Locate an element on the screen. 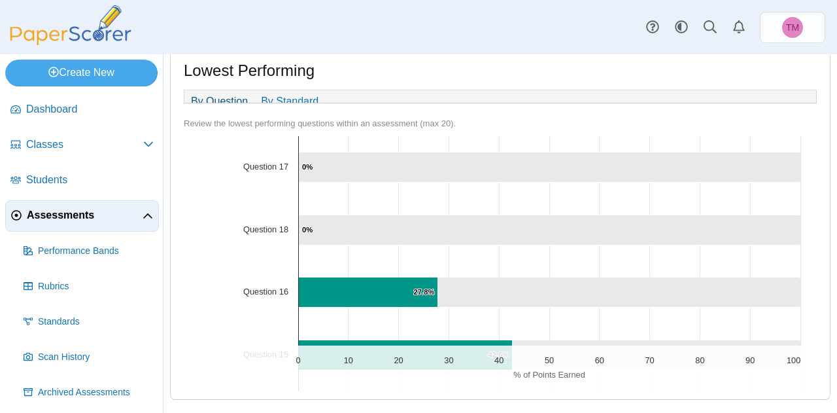 This screenshot has width=837, height=413. text: 20 is located at coordinates (398, 360).